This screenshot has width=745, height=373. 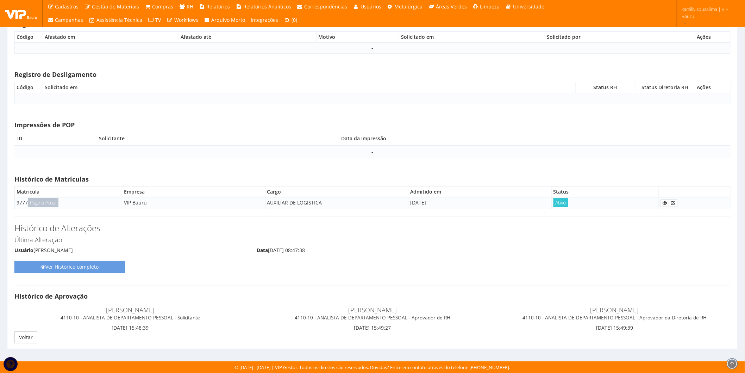 I want to click on span: Relatórios, so click(x=218, y=6).